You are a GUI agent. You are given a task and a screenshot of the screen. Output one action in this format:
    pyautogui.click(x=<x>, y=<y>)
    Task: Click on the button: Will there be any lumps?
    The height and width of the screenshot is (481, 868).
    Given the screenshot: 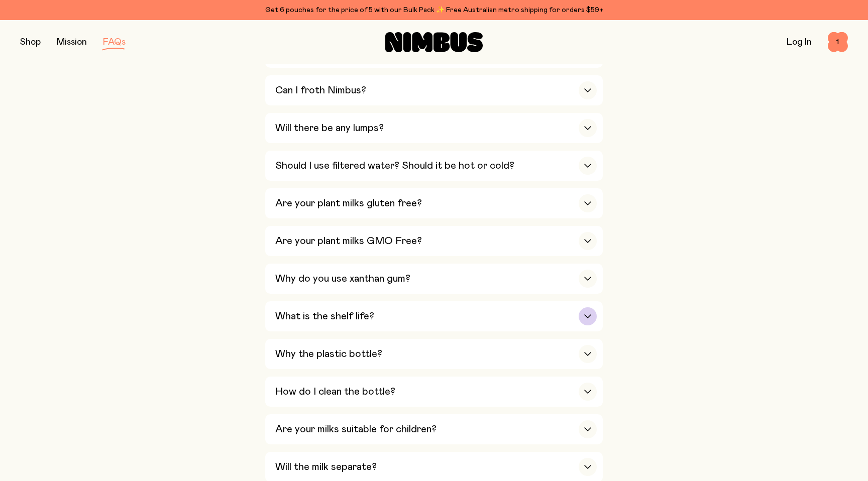 What is the action you would take?
    pyautogui.click(x=434, y=128)
    